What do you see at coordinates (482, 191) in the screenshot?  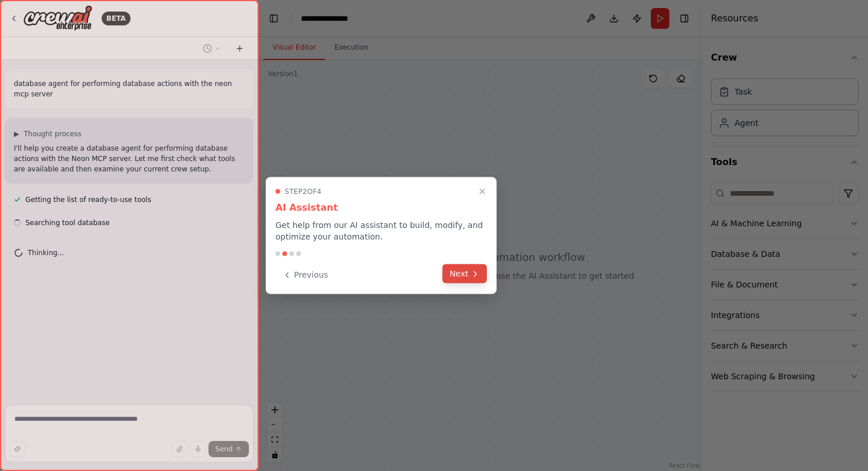 I see `button: Close walkthrough` at bounding box center [482, 191].